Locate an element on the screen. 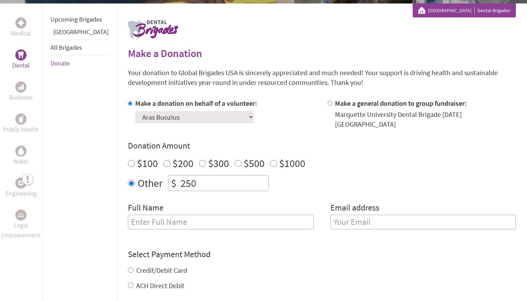  input: Enter Amount is located at coordinates (224, 183).